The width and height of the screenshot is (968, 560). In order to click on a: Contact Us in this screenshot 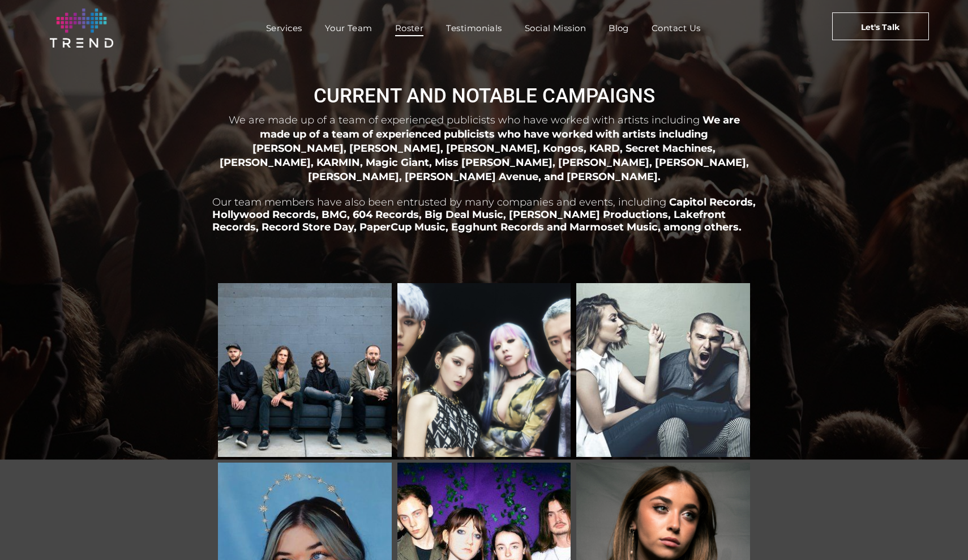, I will do `click(676, 27)`.